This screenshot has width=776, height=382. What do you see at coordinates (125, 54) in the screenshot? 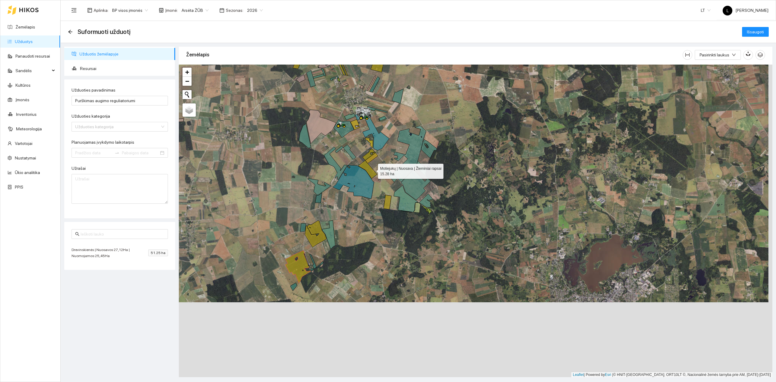
I see `span: Užduotis žemėlapyje` at bounding box center [125, 54].